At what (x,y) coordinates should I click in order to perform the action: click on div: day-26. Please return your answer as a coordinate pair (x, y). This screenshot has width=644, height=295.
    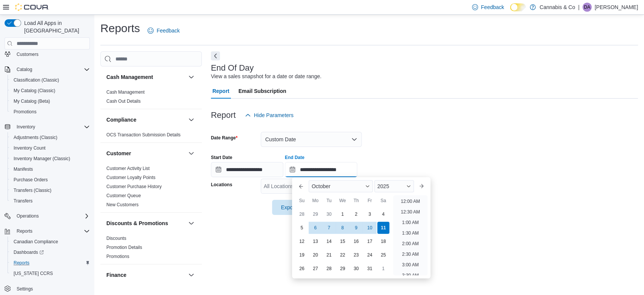
    Looking at the image, I should click on (302, 269).